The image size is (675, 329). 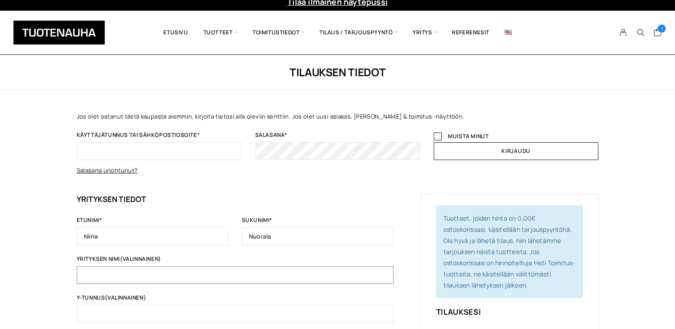 I want to click on span: Tuotteet, so click(x=220, y=33).